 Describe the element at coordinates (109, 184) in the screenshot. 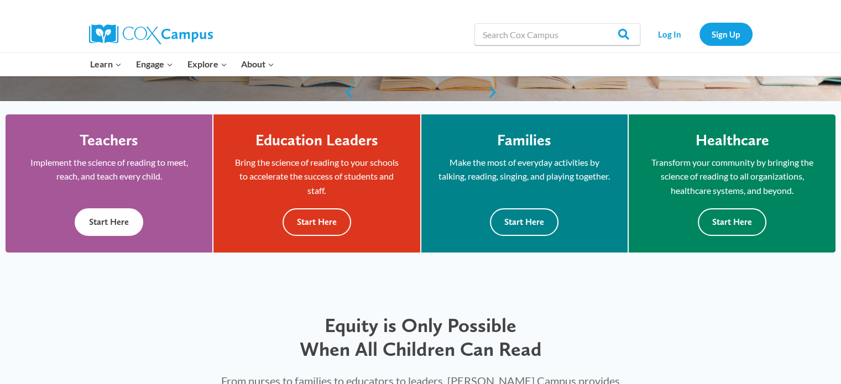

I see `a: Teachers Implement the science of reading to meet, reach, and teach every child. Start Here` at that location.